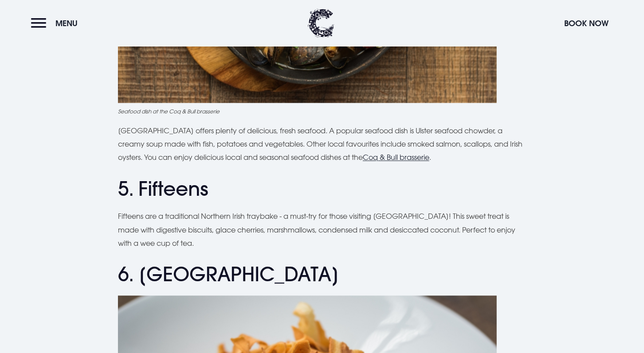 This screenshot has height=353, width=644. I want to click on img: Clandeboye Lodge, so click(321, 23).